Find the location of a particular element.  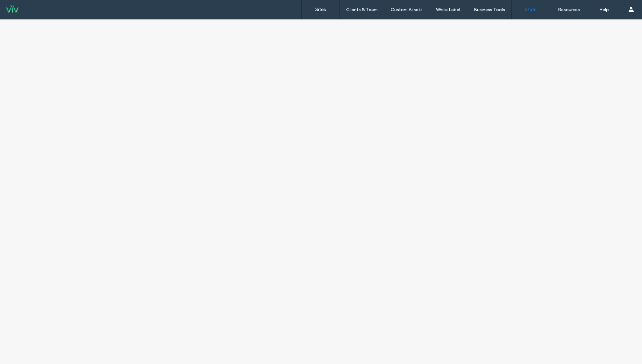

label: Help is located at coordinates (604, 10).